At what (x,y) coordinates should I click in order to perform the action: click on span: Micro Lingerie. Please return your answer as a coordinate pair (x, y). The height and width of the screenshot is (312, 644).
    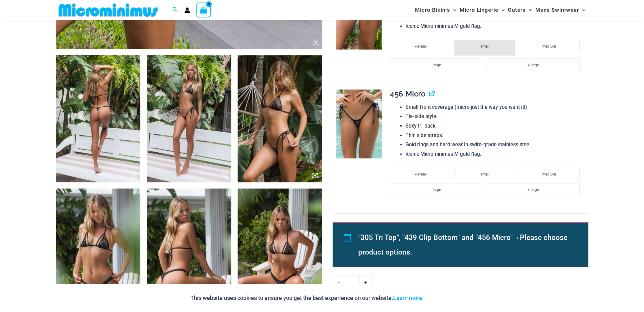
    Looking at the image, I should click on (479, 10).